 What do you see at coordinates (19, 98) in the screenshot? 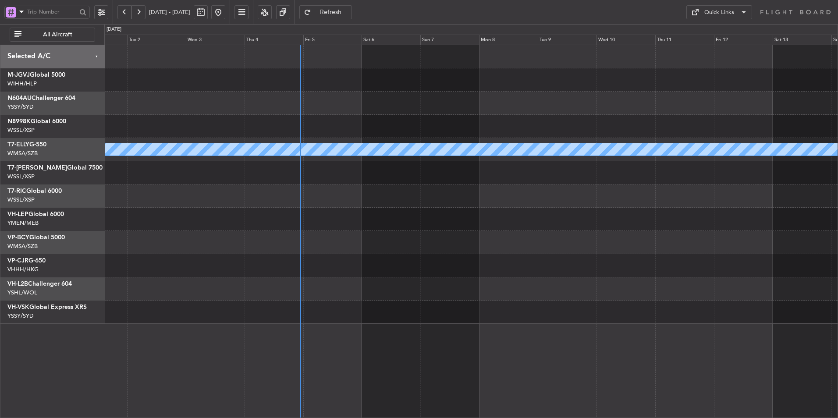
I see `span: N604AU` at bounding box center [19, 98].